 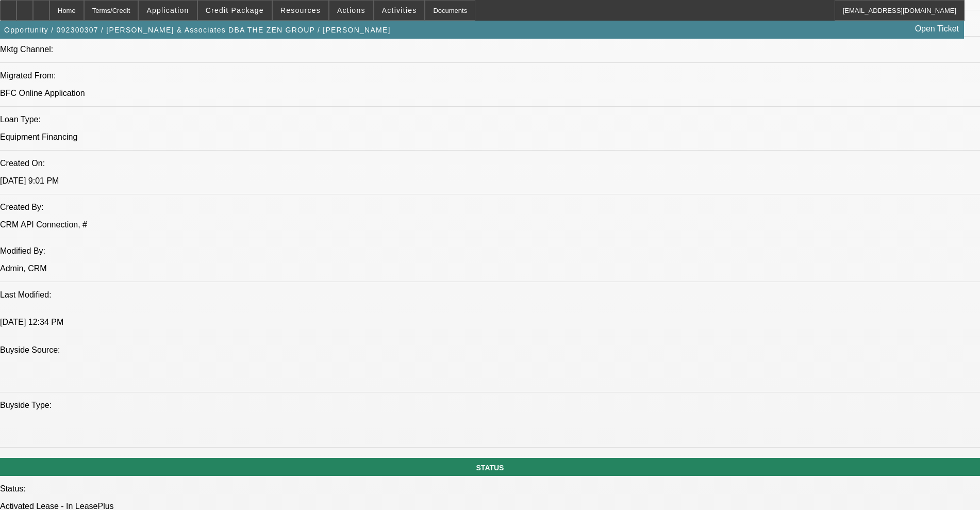 I want to click on button: Activities, so click(x=400, y=11).